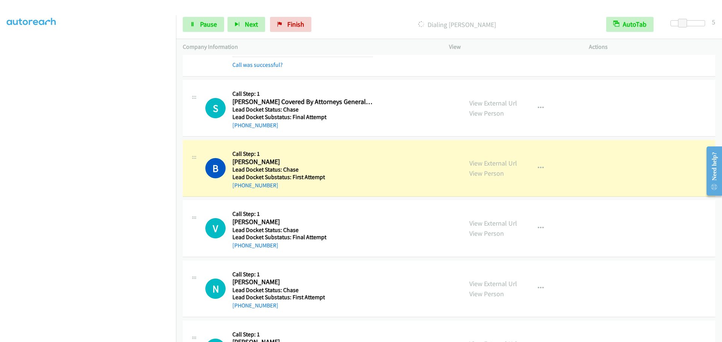  Describe the element at coordinates (14, 25) in the screenshot. I see `div: Need help?` at that location.